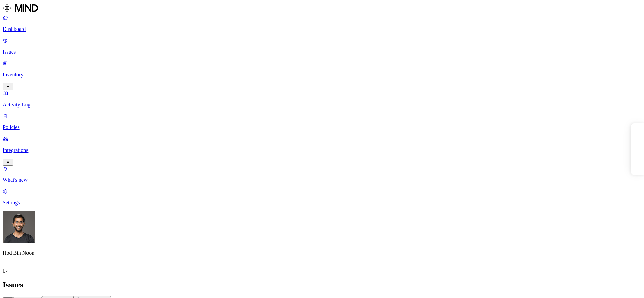  What do you see at coordinates (322, 52) in the screenshot?
I see `p: Issues` at bounding box center [322, 52].